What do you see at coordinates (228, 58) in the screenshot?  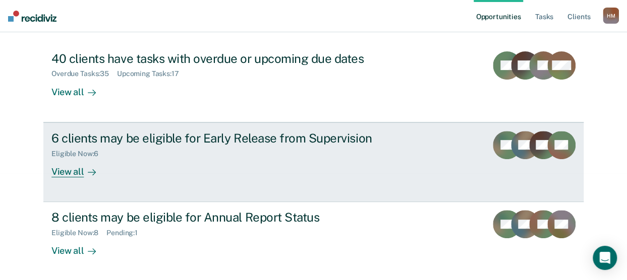 I see `div: 40 clients have tasks with overdue or upcoming due dates` at bounding box center [228, 58].